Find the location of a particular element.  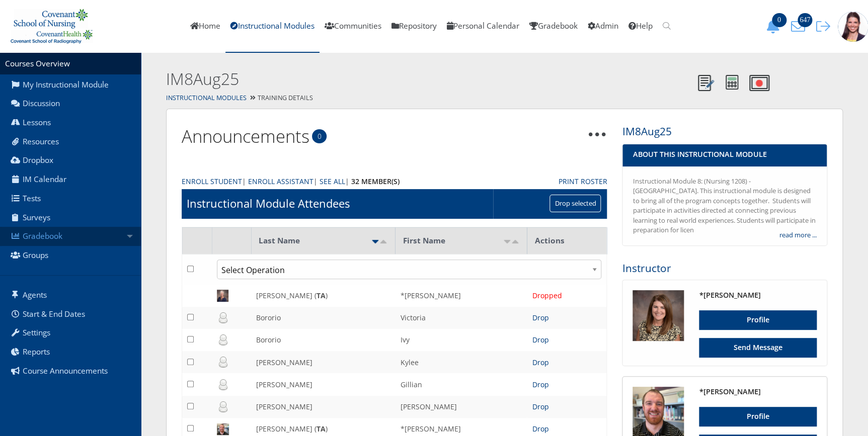

a: Enroll Assistant is located at coordinates (281, 181).